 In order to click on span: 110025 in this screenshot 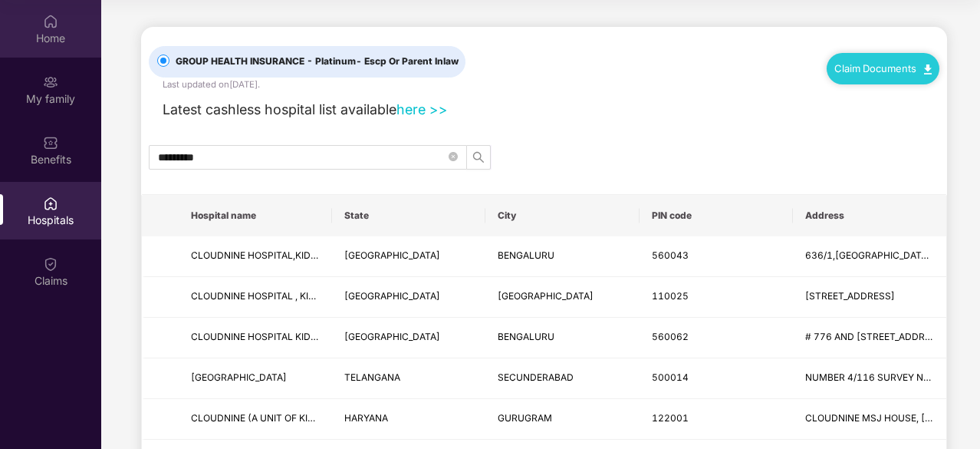, I will do `click(670, 295)`.